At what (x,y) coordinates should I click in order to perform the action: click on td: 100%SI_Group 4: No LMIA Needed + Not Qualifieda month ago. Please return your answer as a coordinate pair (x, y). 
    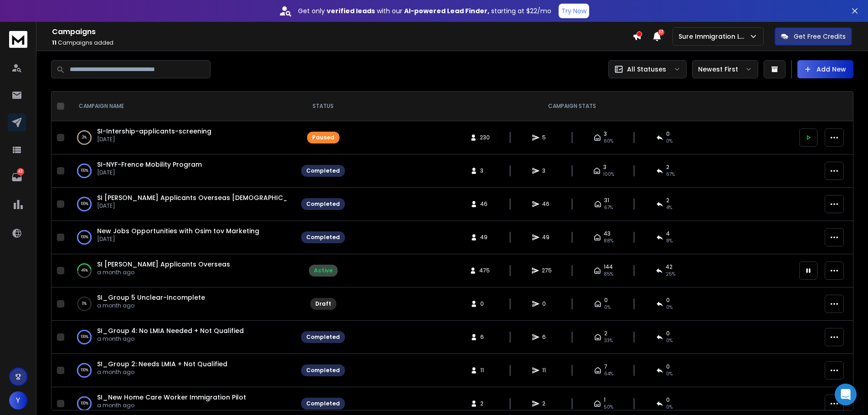
    Looking at the image, I should click on (182, 337).